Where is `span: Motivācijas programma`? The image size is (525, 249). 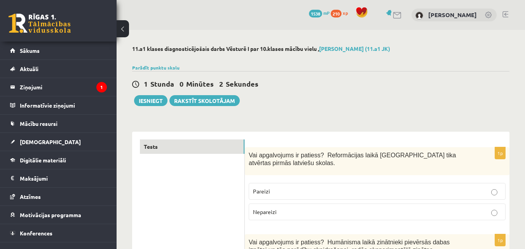 span: Motivācijas programma is located at coordinates (50, 215).